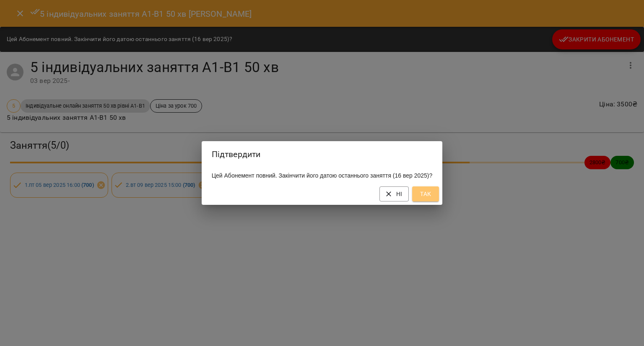  Describe the element at coordinates (425, 194) in the screenshot. I see `span: Так` at that location.